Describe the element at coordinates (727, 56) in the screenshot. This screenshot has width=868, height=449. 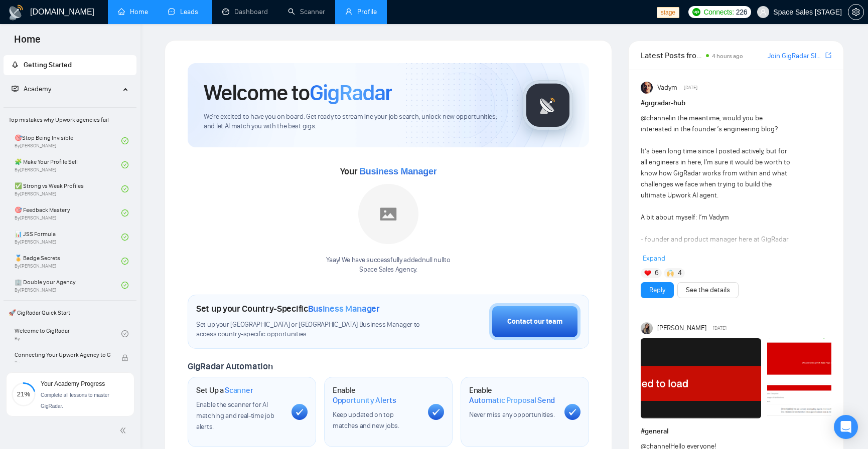
I see `span: 4 hours ago` at that location.